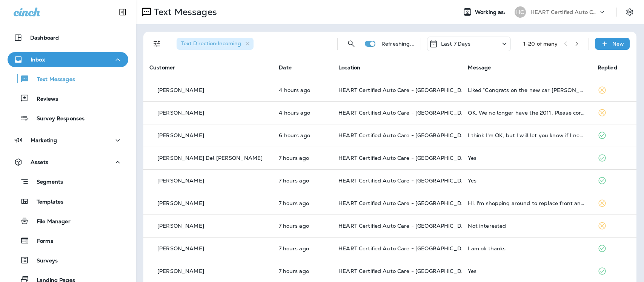 The width and height of the screenshot is (644, 282). What do you see at coordinates (527, 226) in the screenshot?
I see `div: Not interested` at bounding box center [527, 226].